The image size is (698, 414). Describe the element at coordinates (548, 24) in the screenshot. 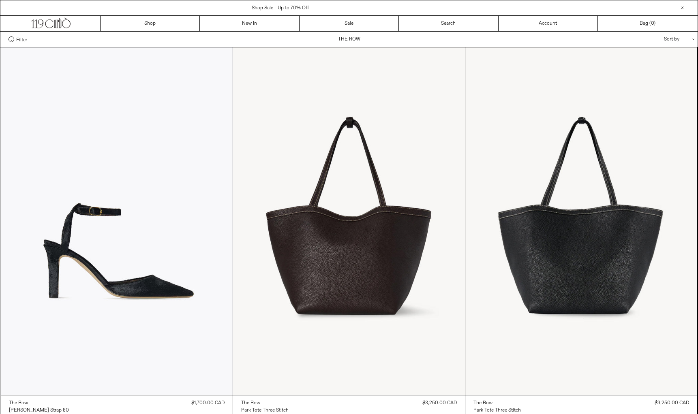

I see `a: Account` at that location.